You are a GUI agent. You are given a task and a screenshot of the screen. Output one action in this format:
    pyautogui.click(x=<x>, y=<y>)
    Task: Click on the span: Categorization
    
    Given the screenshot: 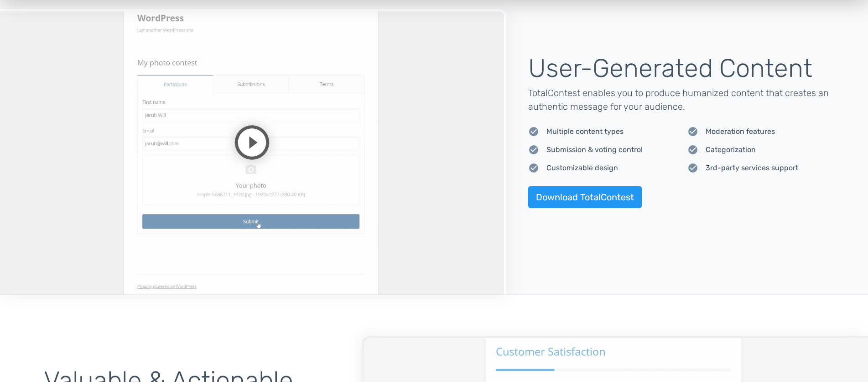 What is the action you would take?
    pyautogui.click(x=731, y=150)
    